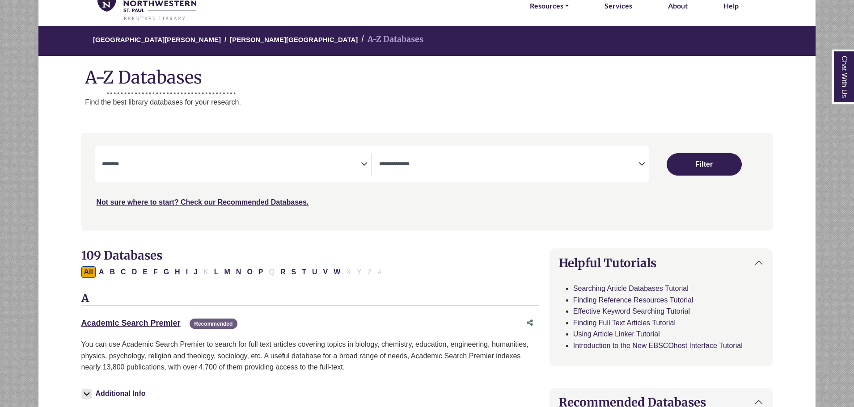 The height and width of the screenshot is (407, 854). I want to click on button: Filter Results A, so click(101, 272).